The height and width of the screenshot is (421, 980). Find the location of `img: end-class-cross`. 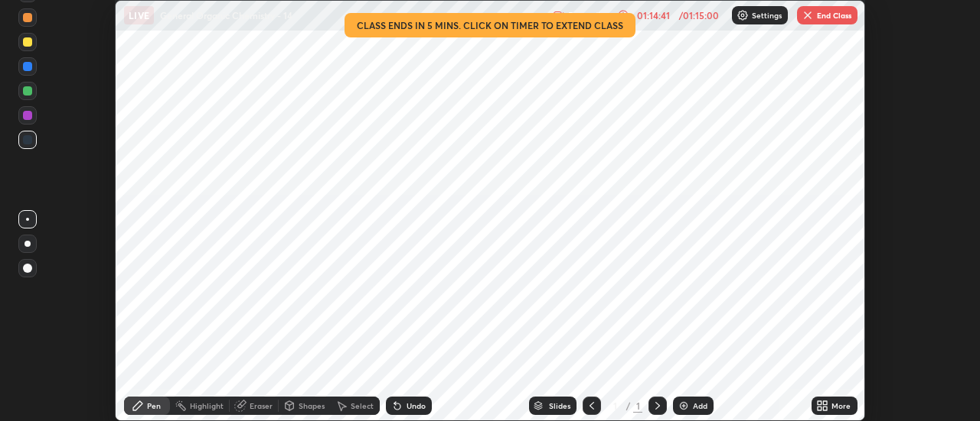

img: end-class-cross is located at coordinates (808, 15).